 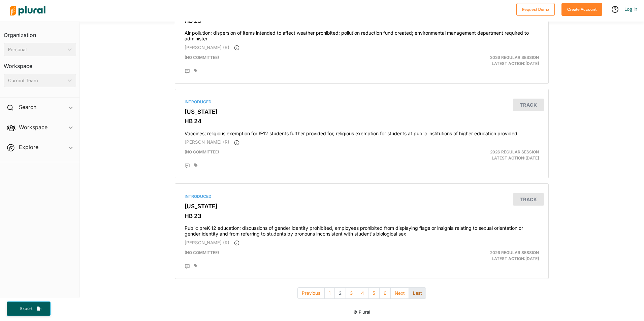 What do you see at coordinates (311, 293) in the screenshot?
I see `button: Previous` at bounding box center [311, 293].